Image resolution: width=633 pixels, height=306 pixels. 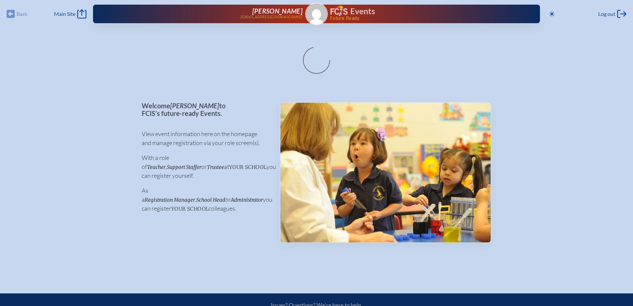 I want to click on img: Events, so click(x=385, y=172).